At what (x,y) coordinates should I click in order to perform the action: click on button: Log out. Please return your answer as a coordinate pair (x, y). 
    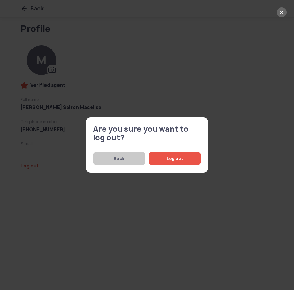
    Looking at the image, I should click on (175, 158).